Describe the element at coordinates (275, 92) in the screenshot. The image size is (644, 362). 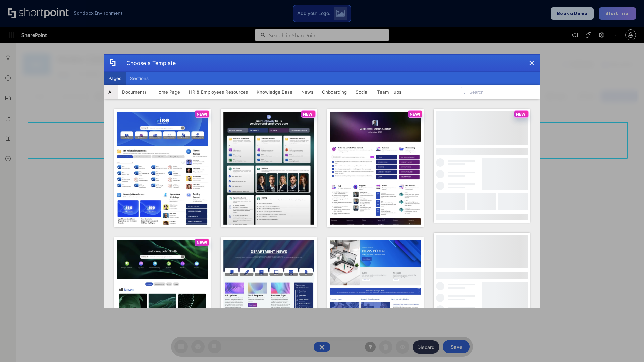
I see `button: Knowledge Base` at that location.